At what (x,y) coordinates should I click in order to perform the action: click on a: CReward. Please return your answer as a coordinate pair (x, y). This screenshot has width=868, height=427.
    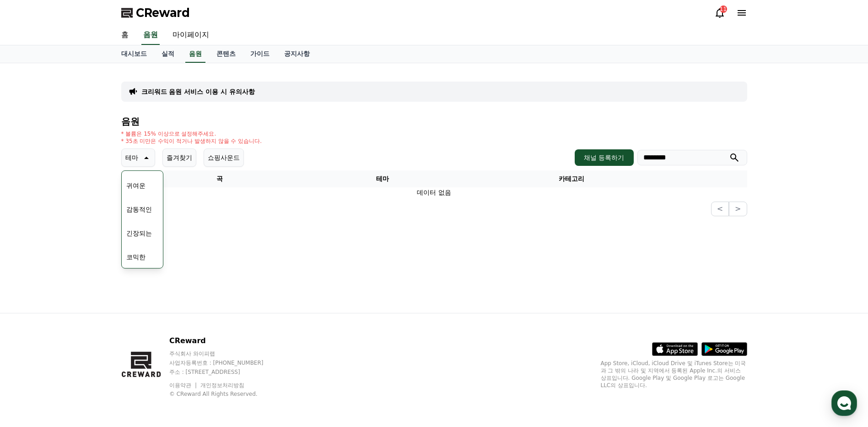
    Looking at the image, I should click on (155, 13).